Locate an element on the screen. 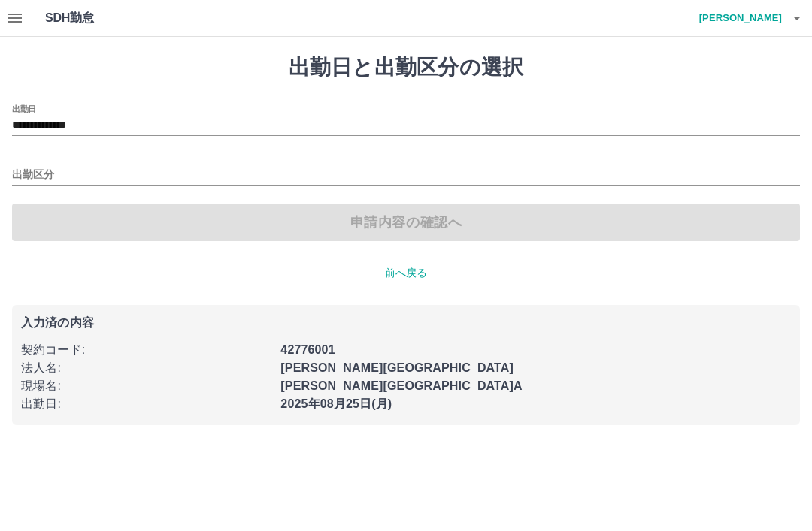  b: 42776001 is located at coordinates (307, 349).